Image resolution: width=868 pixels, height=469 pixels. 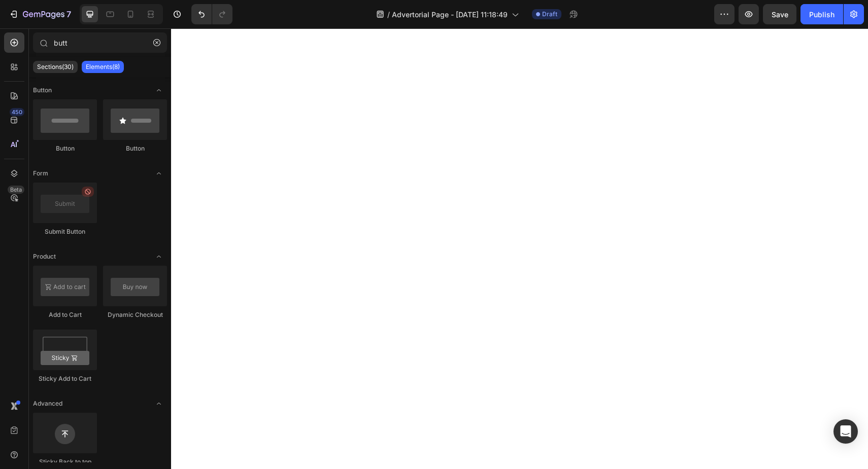 What do you see at coordinates (65, 232) in the screenshot?
I see `div: Submit Button` at bounding box center [65, 232].